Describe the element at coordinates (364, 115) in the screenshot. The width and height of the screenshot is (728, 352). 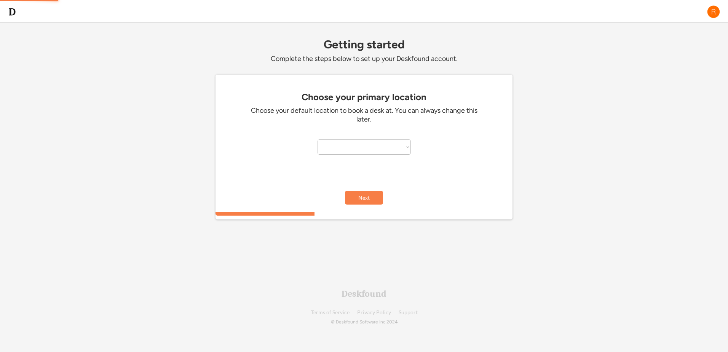
I see `div: Choose your default location to book a desk at. You can always change this later.` at that location.